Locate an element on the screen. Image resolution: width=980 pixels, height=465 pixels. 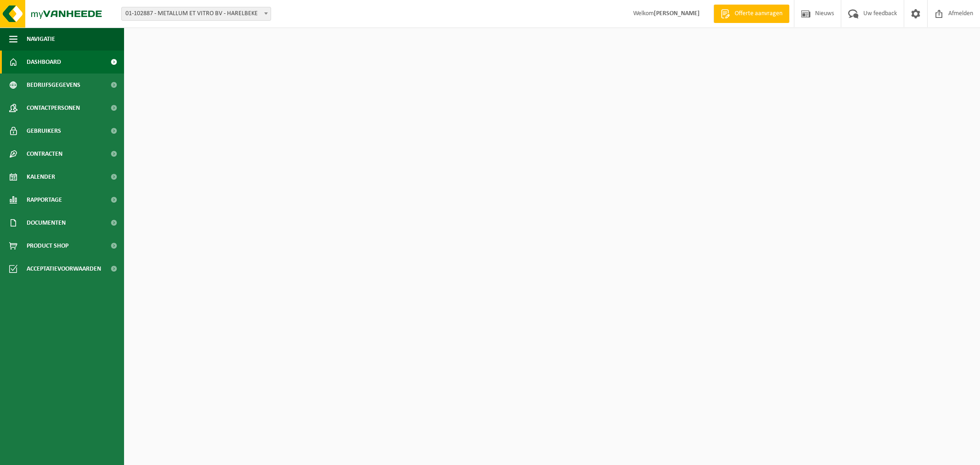
span: 01-102887 - METALLUM ET VITRO BV - HARELBEKE is located at coordinates (197, 14).